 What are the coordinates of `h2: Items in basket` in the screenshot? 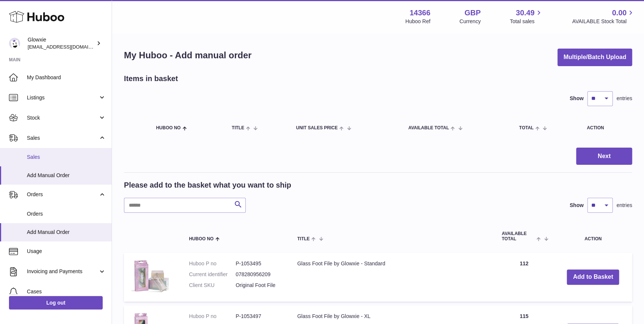 It's located at (151, 78).